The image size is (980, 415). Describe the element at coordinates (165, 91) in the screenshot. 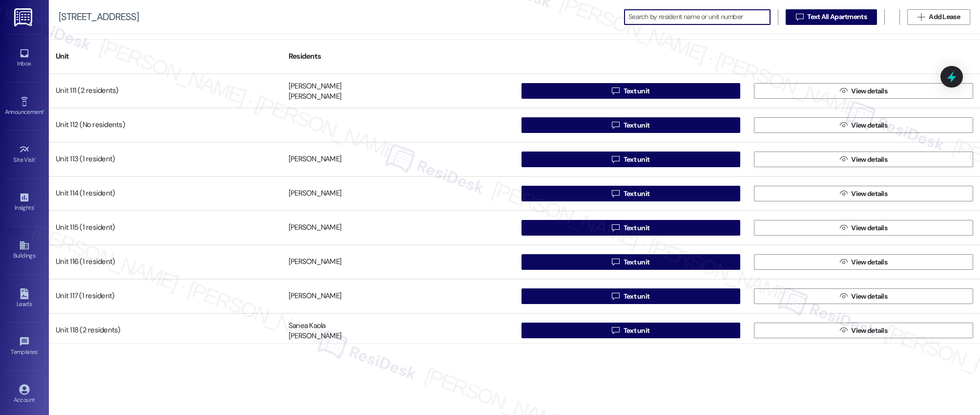

I see `div: Unit 111 (2 residents)` at that location.